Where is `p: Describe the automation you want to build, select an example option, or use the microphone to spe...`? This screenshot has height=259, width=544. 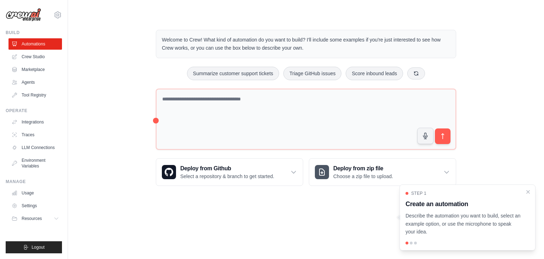 p: Describe the automation you want to build, select an example option, or use the microphone to spe... is located at coordinates (463, 224).